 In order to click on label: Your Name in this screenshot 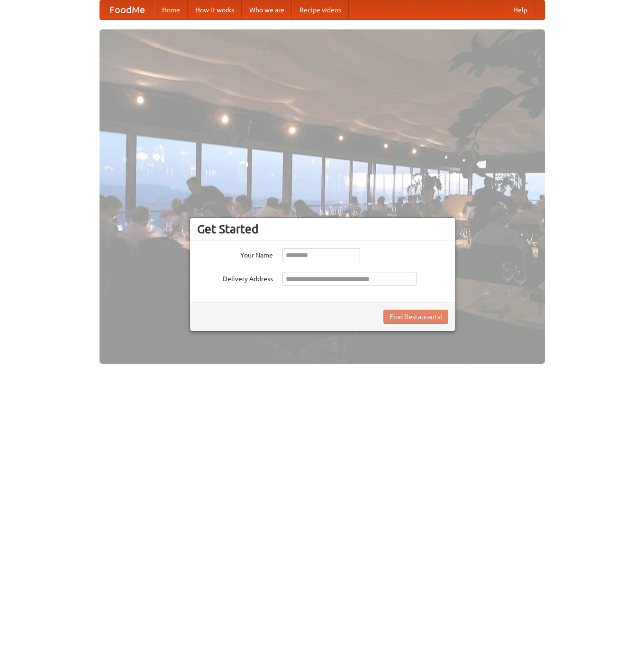, I will do `click(235, 254)`.